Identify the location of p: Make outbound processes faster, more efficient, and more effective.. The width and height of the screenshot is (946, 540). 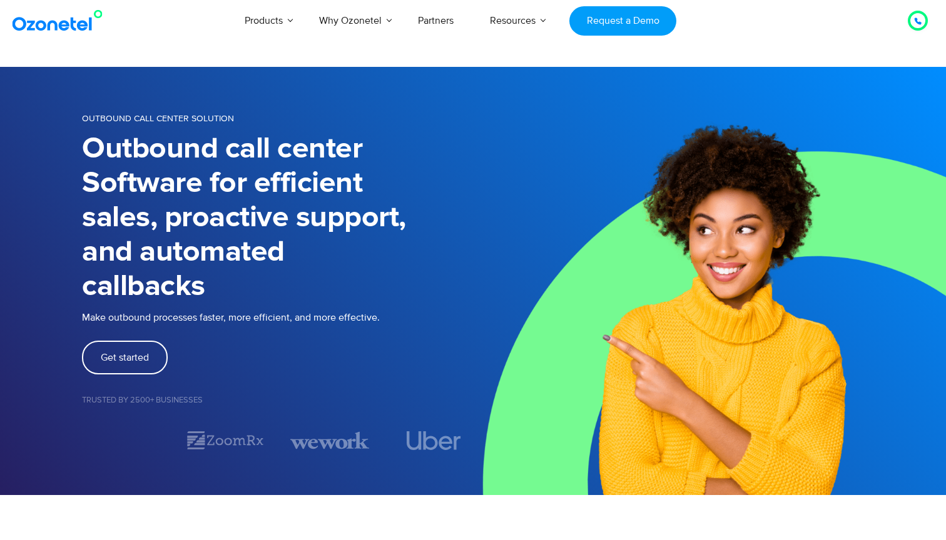
(277, 318).